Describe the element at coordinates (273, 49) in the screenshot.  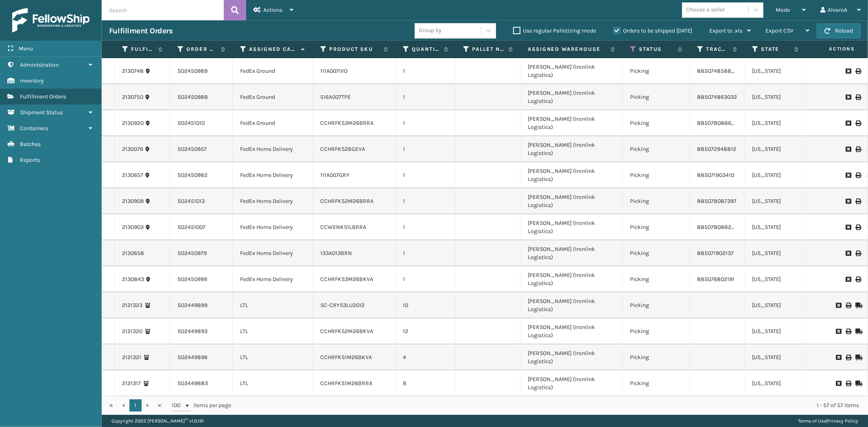
I see `label: Assigned Carrier Service` at that location.